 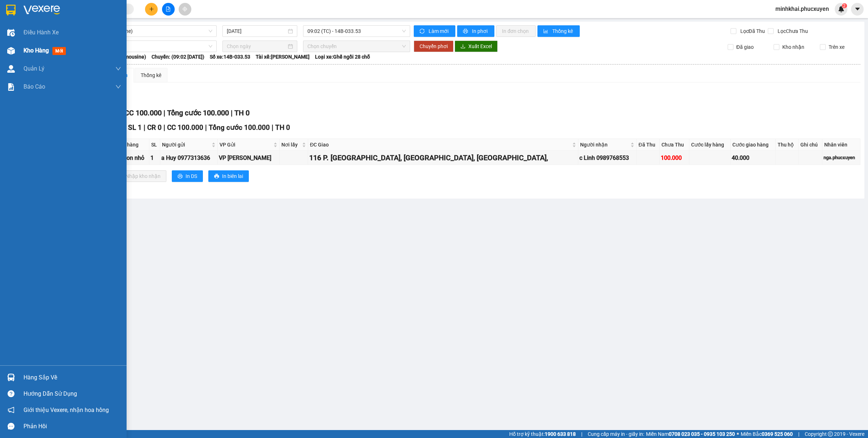 I want to click on th: Tên hàng, so click(x=132, y=145).